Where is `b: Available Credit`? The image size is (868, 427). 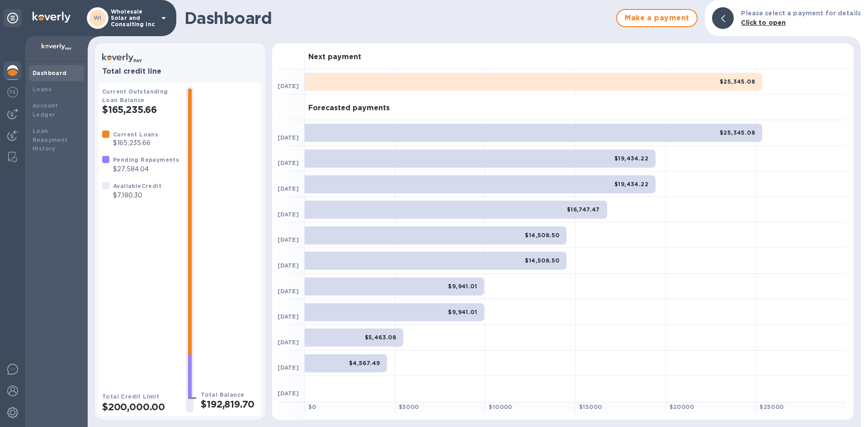
b: Available Credit is located at coordinates (137, 185).